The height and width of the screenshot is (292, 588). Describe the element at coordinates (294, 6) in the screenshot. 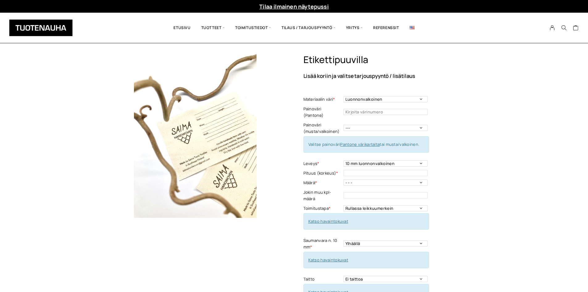

I see `a: Tilaa ilmainen näytepussi` at that location.